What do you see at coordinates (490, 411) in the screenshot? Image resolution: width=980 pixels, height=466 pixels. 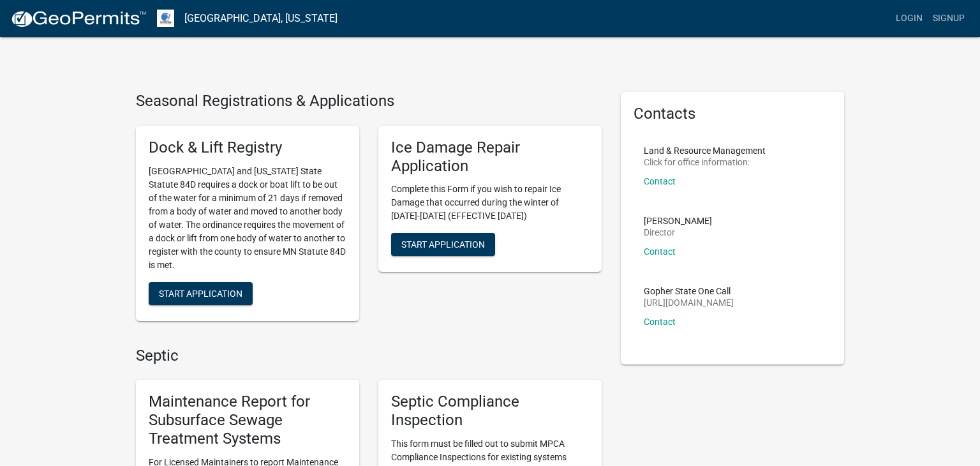 I see `h5: Septic Compliance Inspection` at bounding box center [490, 411].